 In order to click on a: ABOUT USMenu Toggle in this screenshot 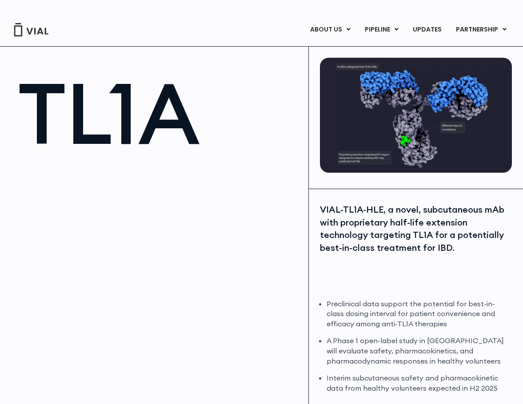, I will do `click(330, 30)`.